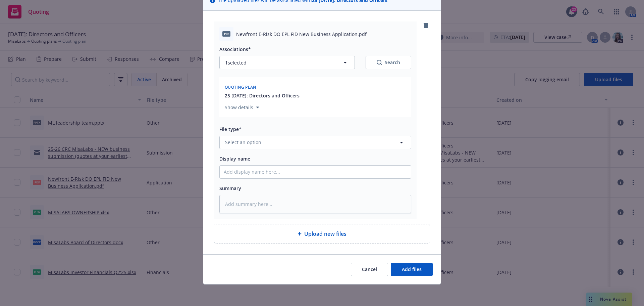  What do you see at coordinates (412, 270) in the screenshot?
I see `button: Add files` at bounding box center [412, 270].